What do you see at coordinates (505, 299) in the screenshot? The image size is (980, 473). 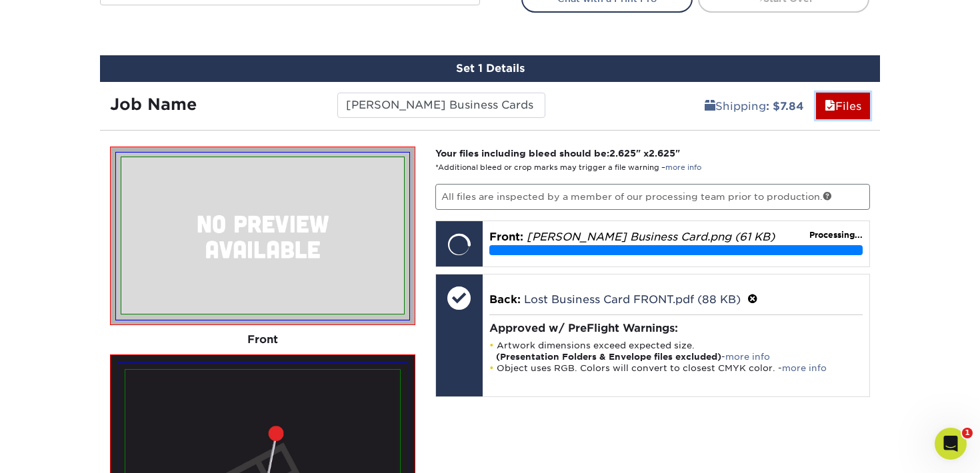 I see `span: Back:` at bounding box center [505, 299].